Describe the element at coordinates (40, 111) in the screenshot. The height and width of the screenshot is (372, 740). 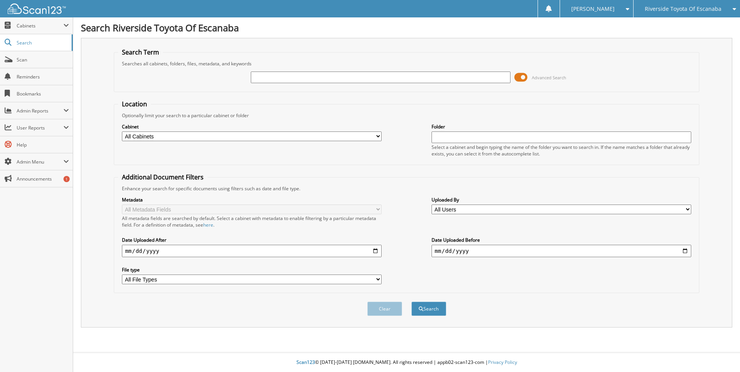
I see `span: Admin Reports` at that location.